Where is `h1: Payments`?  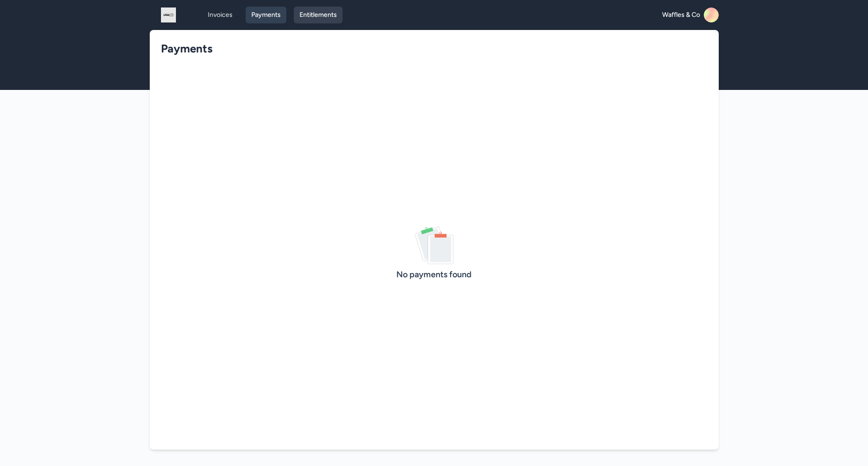 h1: Payments is located at coordinates (431, 49).